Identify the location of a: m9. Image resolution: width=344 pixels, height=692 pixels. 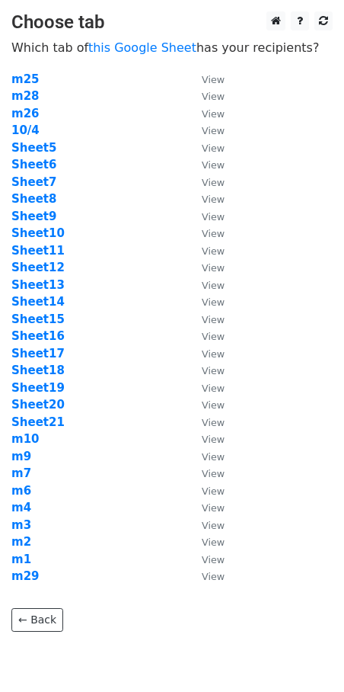
(21, 457).